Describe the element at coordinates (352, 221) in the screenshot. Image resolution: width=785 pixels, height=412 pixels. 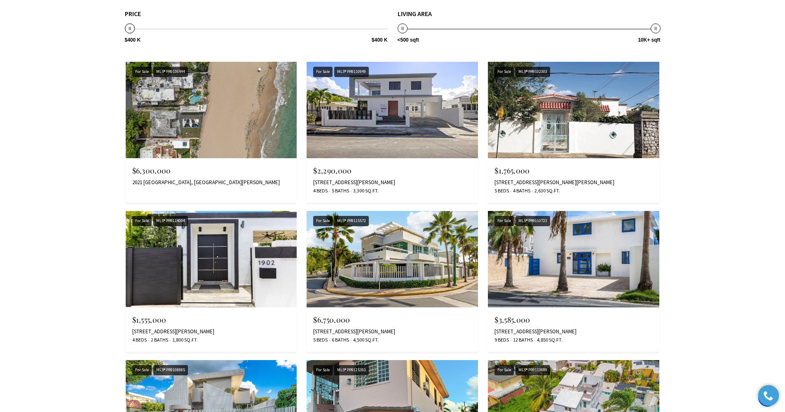
I see `div: MLS® PR9115572` at that location.